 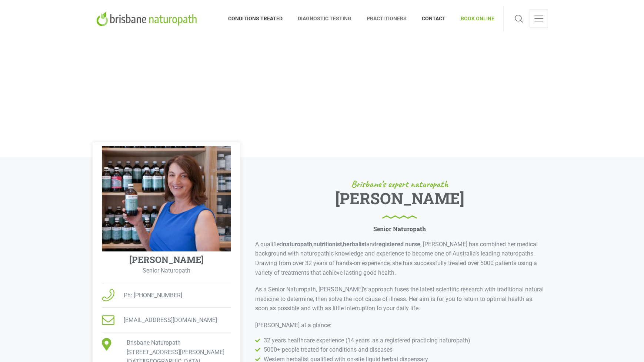 I want to click on a: Search, so click(x=519, y=19).